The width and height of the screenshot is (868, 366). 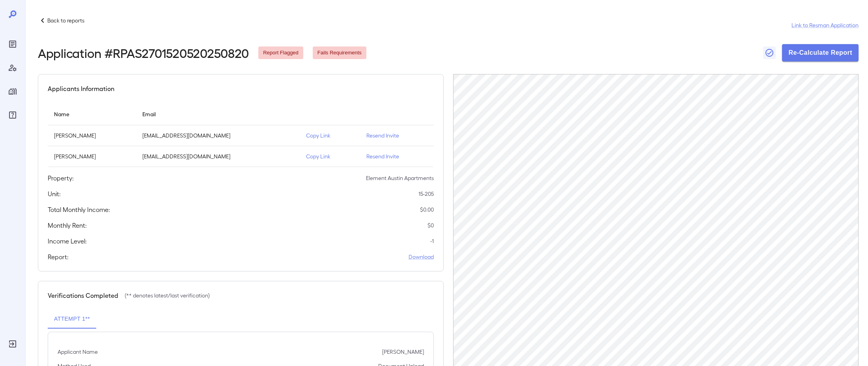 What do you see at coordinates (143, 53) in the screenshot?
I see `h2: Application # RPAS2701520520250820` at bounding box center [143, 53].